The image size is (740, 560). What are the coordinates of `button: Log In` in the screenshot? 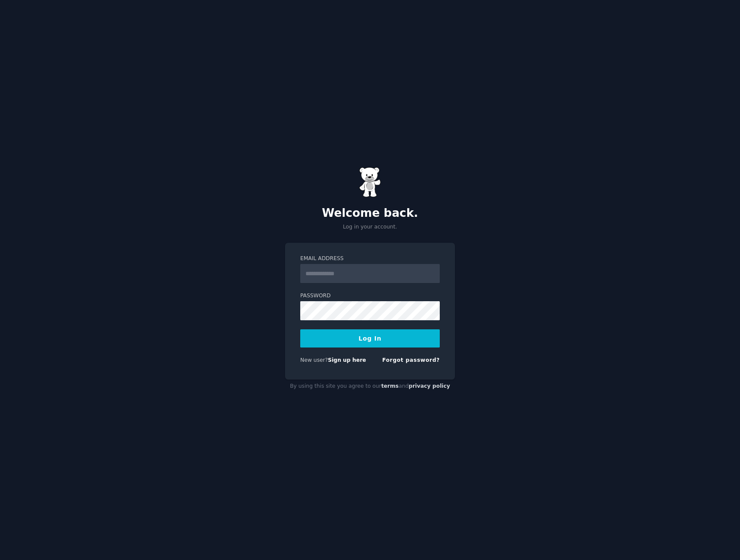 It's located at (370, 338).